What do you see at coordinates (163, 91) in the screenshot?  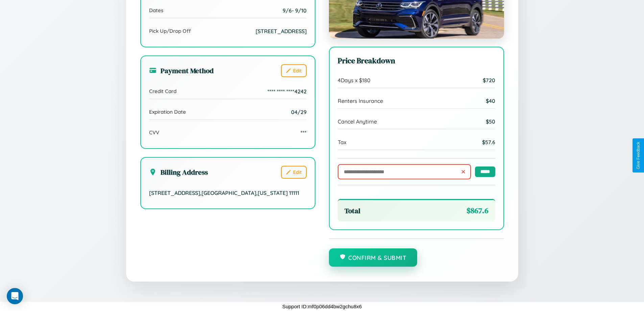 I see `span: Credit Card` at bounding box center [163, 91].